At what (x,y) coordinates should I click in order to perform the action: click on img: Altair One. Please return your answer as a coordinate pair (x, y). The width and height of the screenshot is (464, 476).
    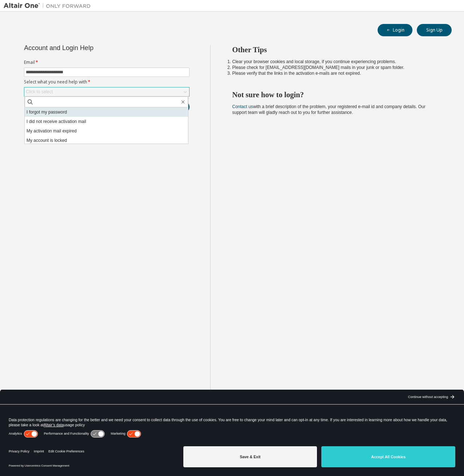
    Looking at the image, I should click on (49, 6).